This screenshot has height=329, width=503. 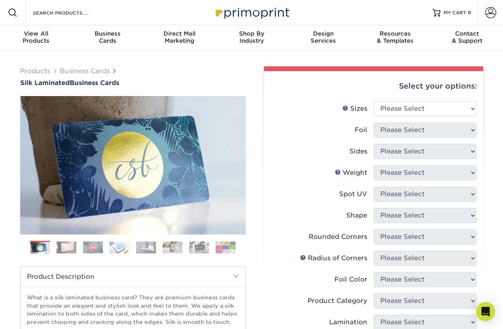 I want to click on div: Sizes, so click(x=355, y=109).